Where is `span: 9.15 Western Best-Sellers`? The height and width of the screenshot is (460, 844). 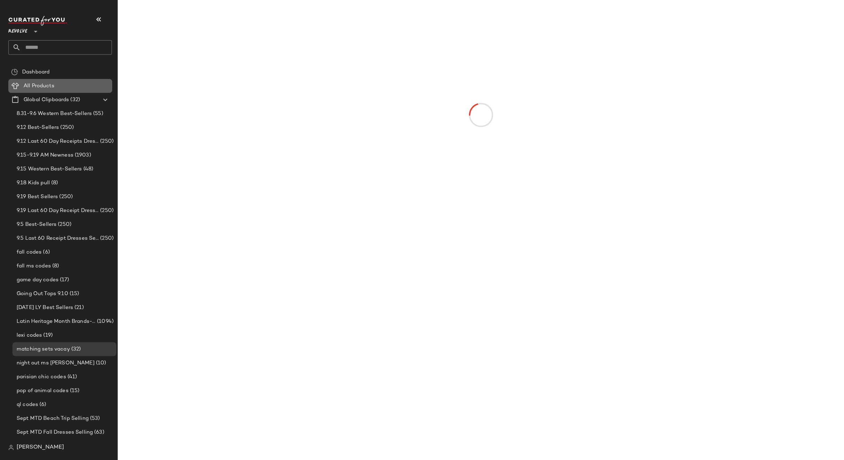 span: 9.15 Western Best-Sellers is located at coordinates (49, 169).